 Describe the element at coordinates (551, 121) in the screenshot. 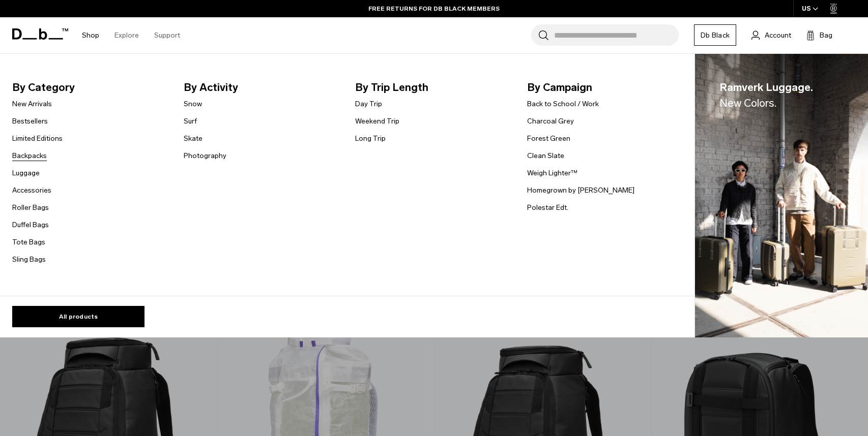

I see `a: Charcoal Grey` at that location.